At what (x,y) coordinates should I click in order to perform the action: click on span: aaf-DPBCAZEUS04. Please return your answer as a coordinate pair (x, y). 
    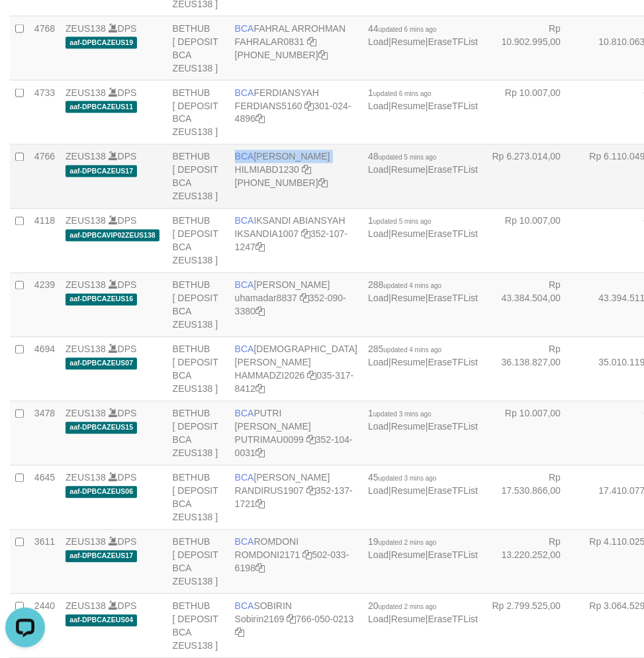
    Looking at the image, I should click on (101, 620).